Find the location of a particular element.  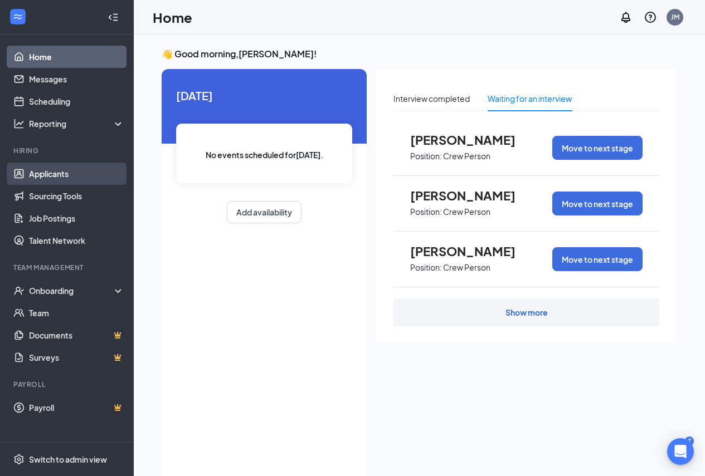

a: Talent Network is located at coordinates (76, 241).